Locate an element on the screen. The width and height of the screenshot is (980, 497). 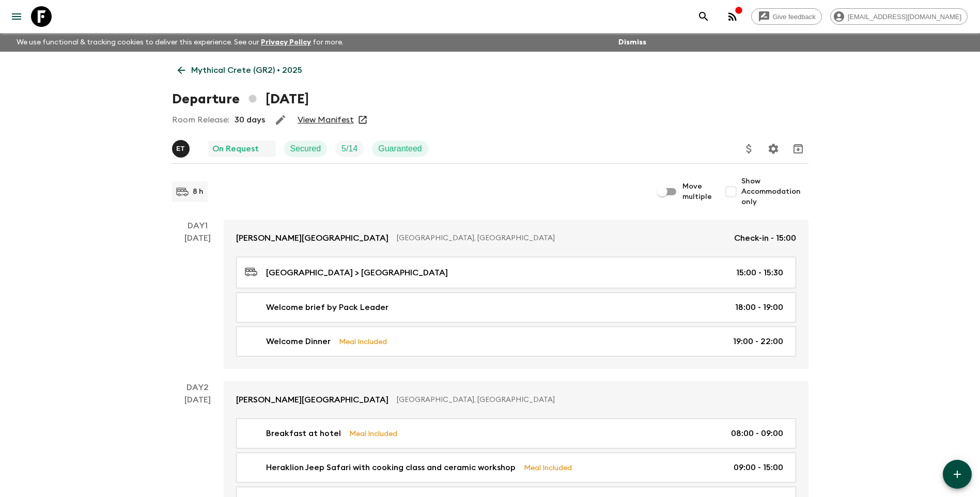
a: Breakfast at hotelMeal Included08:00 - 09:00 is located at coordinates (516, 434).